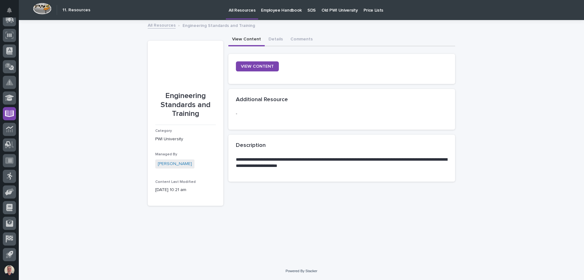  I want to click on a: VIEW CONTENT, so click(257, 66).